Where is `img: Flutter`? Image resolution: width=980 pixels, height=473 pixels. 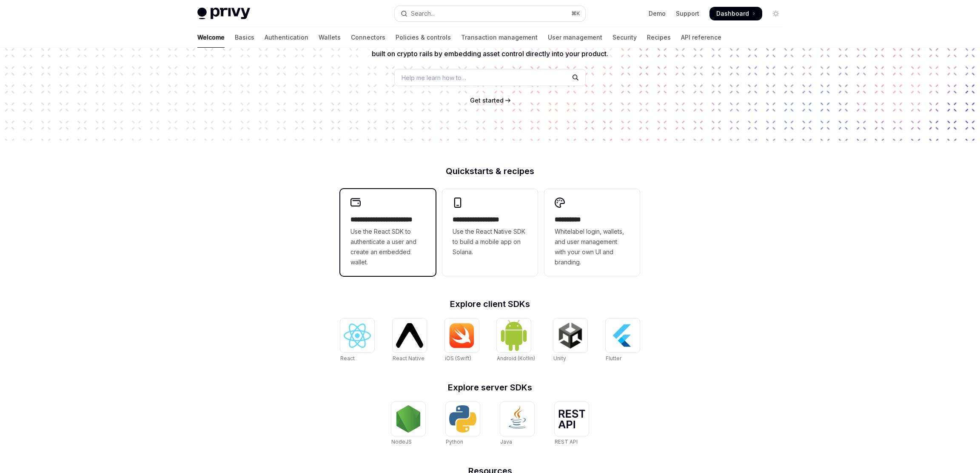 img: Flutter is located at coordinates (622, 336).